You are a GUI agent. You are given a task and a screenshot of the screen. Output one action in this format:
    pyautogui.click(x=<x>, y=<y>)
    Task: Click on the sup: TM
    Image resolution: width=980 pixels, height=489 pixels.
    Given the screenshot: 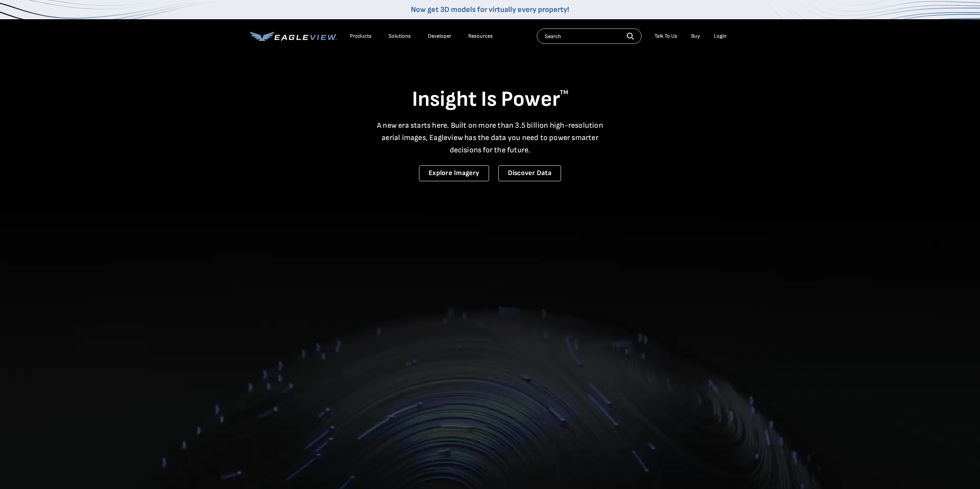 What is the action you would take?
    pyautogui.click(x=564, y=92)
    